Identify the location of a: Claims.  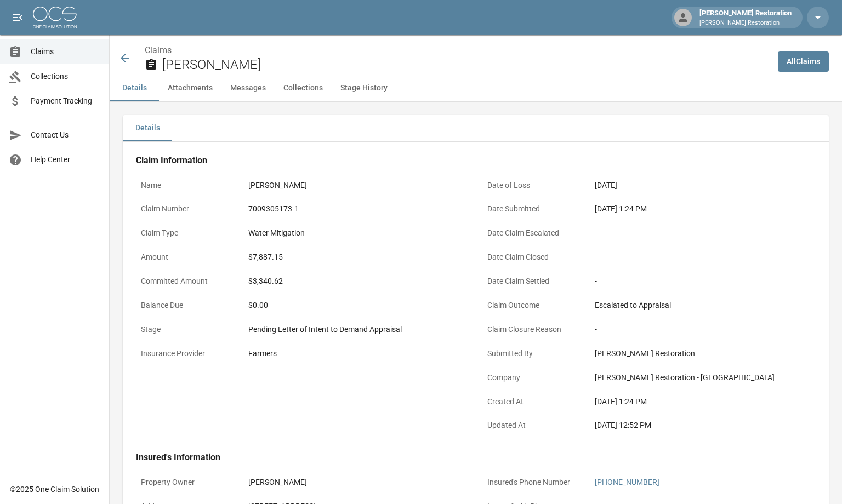
(158, 49).